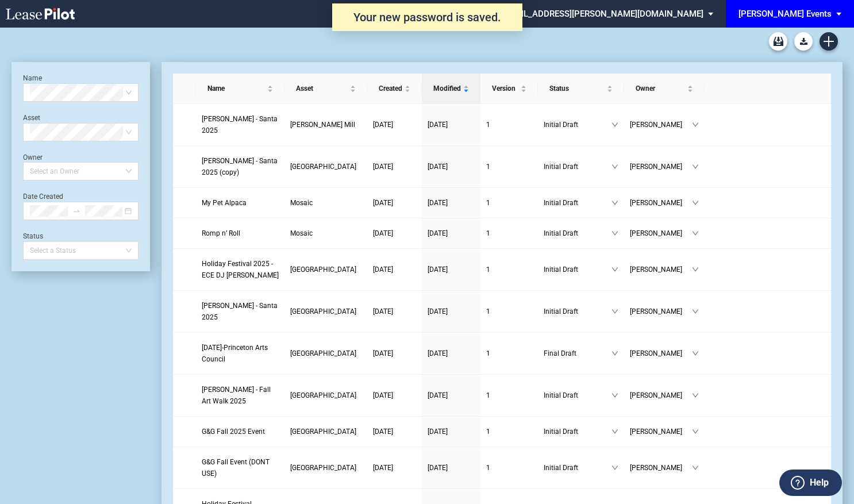 This screenshot has width=854, height=504. Describe the element at coordinates (32, 157) in the screenshot. I see `label: Owner` at that location.